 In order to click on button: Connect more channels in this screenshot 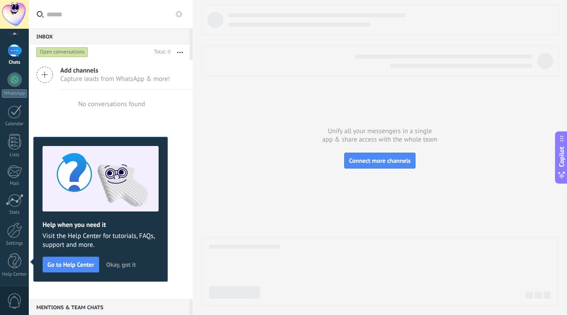, I will do `click(380, 161)`.